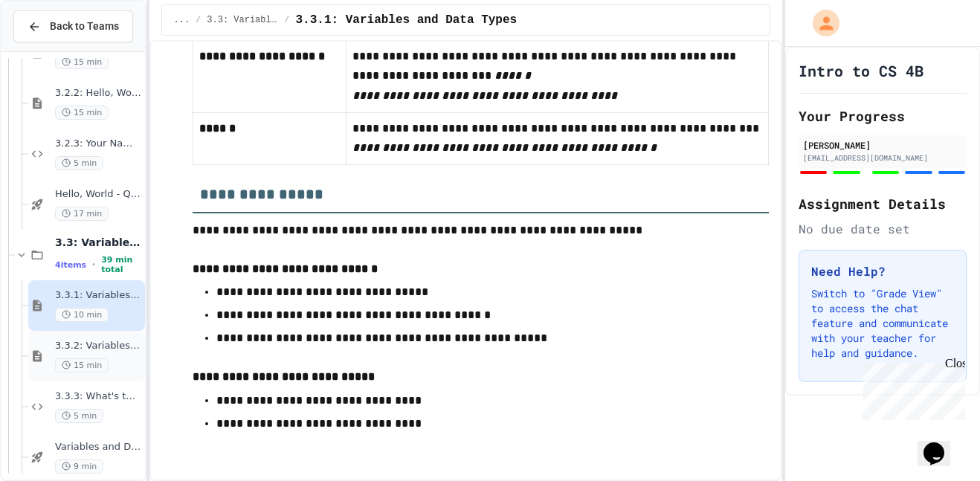 Image resolution: width=980 pixels, height=481 pixels. I want to click on div: My Account, so click(820, 23).